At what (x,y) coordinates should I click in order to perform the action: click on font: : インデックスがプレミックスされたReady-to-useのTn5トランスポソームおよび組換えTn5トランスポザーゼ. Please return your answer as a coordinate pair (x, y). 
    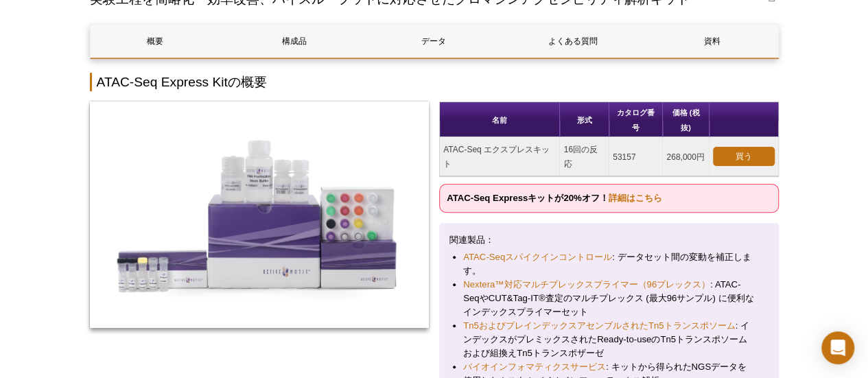
    Looking at the image, I should click on (606, 340).